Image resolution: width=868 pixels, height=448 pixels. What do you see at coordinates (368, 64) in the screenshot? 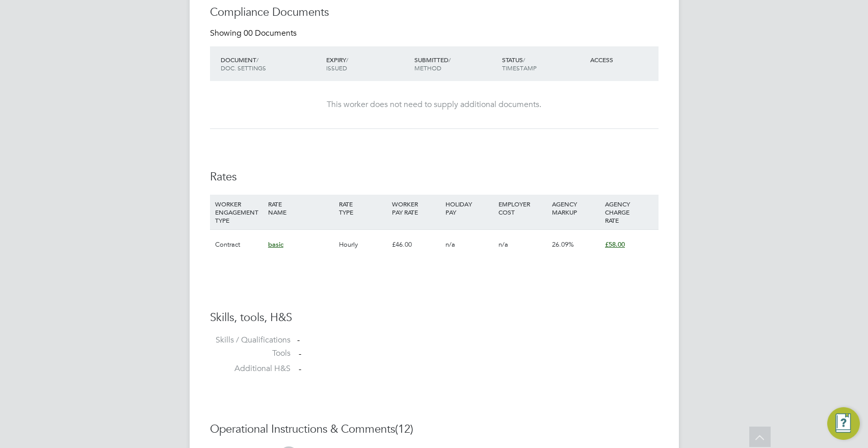
I see `div: EXPIRY` at bounding box center [368, 64].